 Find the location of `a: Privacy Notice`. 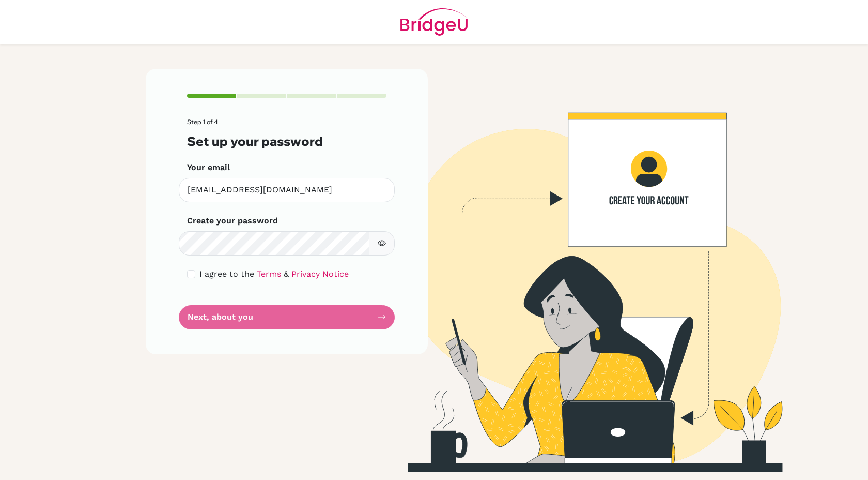

a: Privacy Notice is located at coordinates (320, 274).